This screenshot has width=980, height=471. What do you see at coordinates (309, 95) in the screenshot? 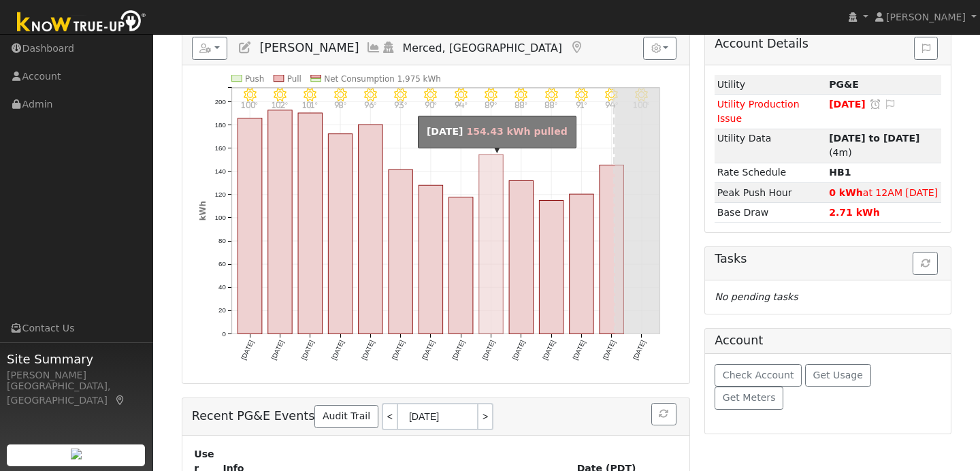
I see `i: 8/10 - Clear` at bounding box center [309, 95].